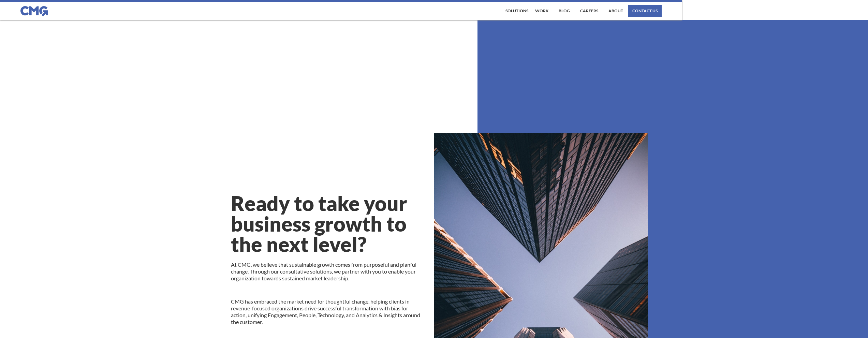 The width and height of the screenshot is (868, 338). Describe the element at coordinates (327, 271) in the screenshot. I see `p: At CMG, we believe that sustainable growth comes from purposeful and planful change. Through our ...` at that location.